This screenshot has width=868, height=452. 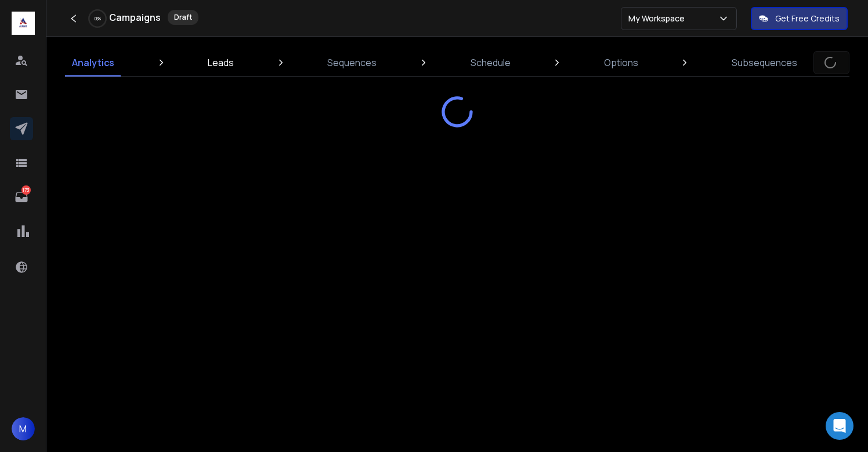 What do you see at coordinates (221, 63) in the screenshot?
I see `p: Leads` at bounding box center [221, 63].